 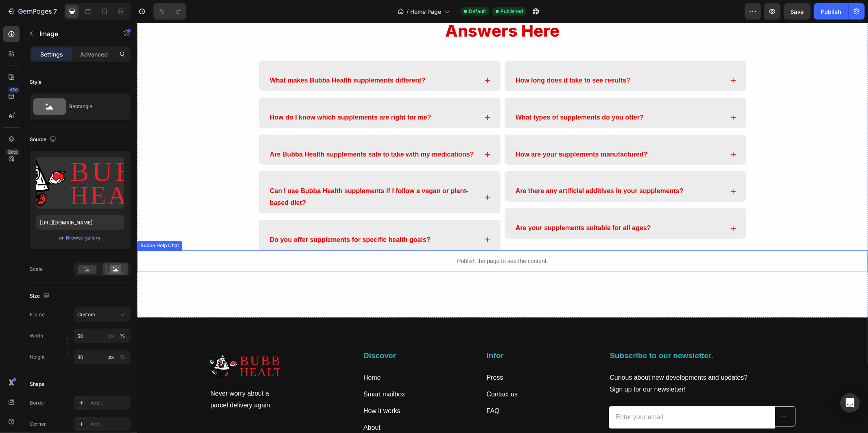 I want to click on label: Frame, so click(x=37, y=315).